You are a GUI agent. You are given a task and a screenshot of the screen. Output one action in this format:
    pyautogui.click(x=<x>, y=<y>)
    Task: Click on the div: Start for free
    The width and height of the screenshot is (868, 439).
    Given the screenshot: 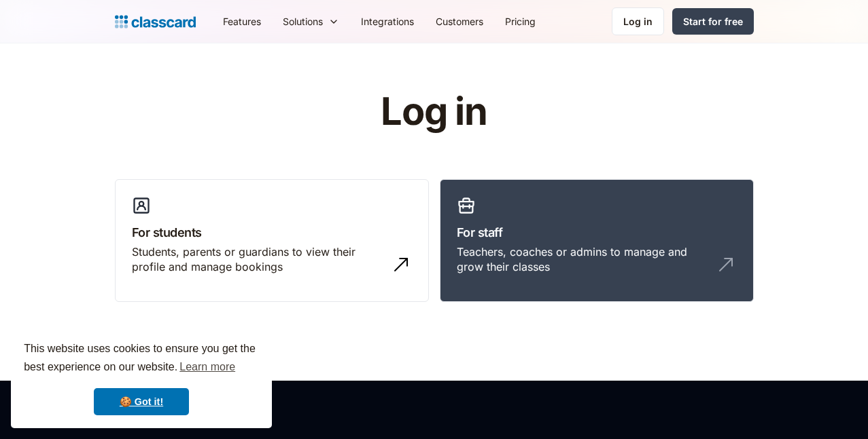 What is the action you would take?
    pyautogui.click(x=713, y=21)
    